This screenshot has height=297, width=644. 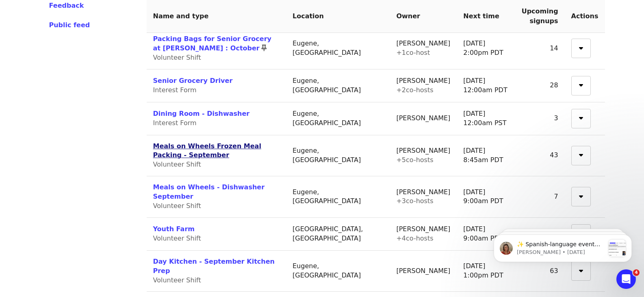 I want to click on span: 4, so click(x=636, y=273).